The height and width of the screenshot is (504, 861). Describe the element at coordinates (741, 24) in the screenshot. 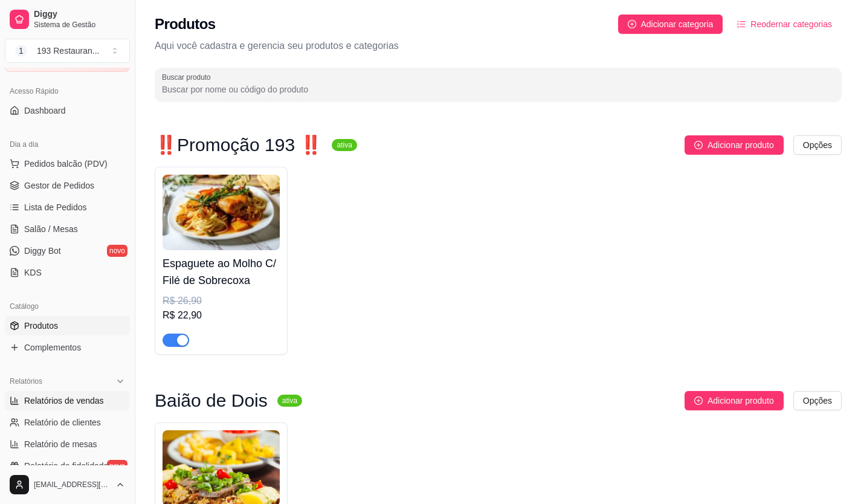

I see `span: ordered-list` at that location.